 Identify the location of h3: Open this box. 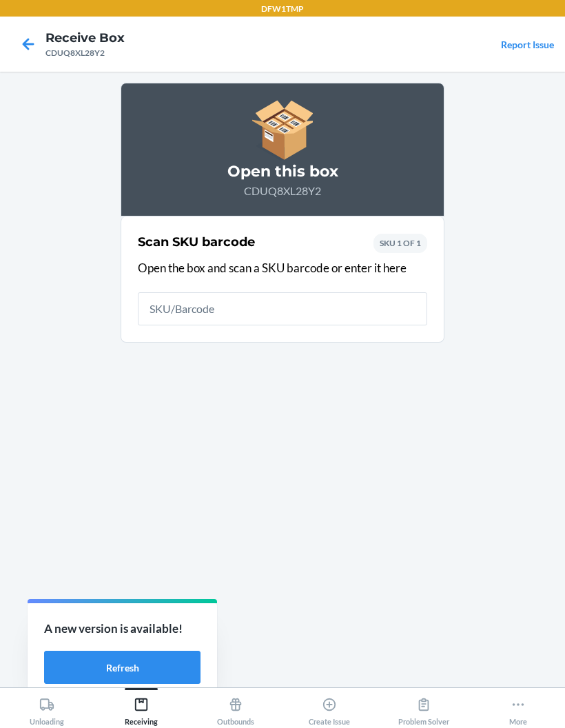
(283, 171).